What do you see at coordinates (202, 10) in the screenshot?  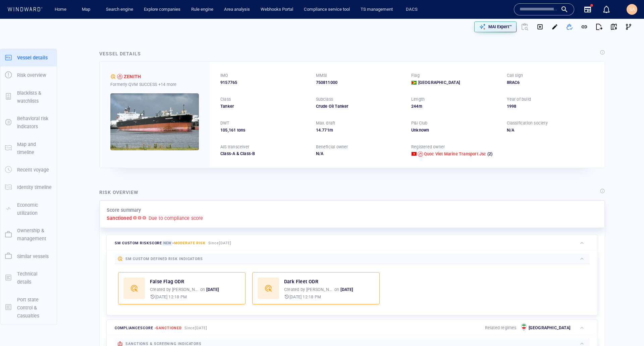 I see `a: Rule engine` at bounding box center [202, 10].